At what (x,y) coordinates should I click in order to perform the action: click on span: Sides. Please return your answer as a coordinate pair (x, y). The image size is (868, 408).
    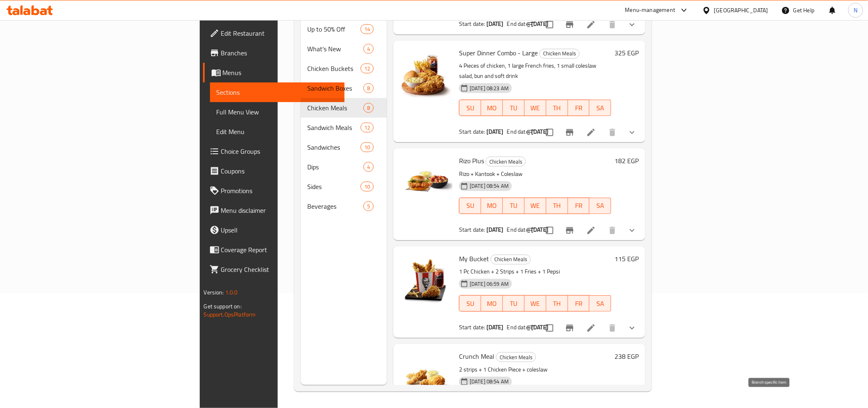
    Looking at the image, I should click on (334, 187).